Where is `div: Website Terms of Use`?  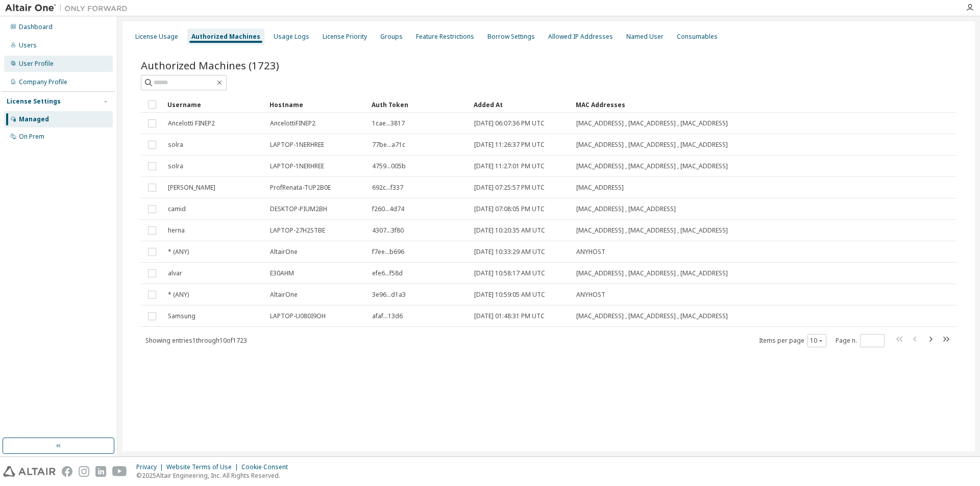 div: Website Terms of Use is located at coordinates (203, 467).